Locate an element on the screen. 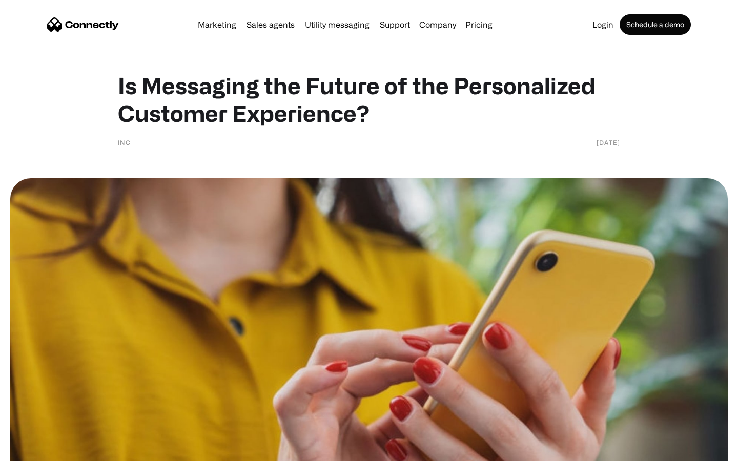 The image size is (738, 461). div: Inc is located at coordinates (124, 142).